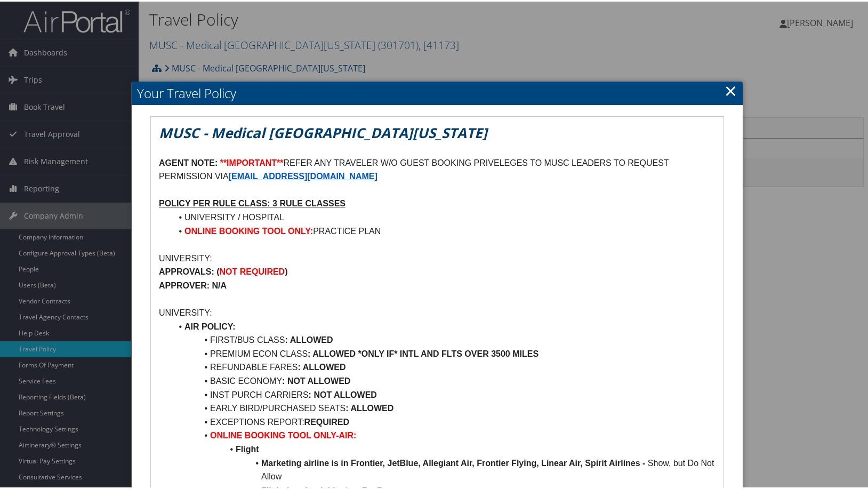 The image size is (868, 489). What do you see at coordinates (443, 353) in the screenshot?
I see `li: PREMIUM ECON CLASS` at bounding box center [443, 353].